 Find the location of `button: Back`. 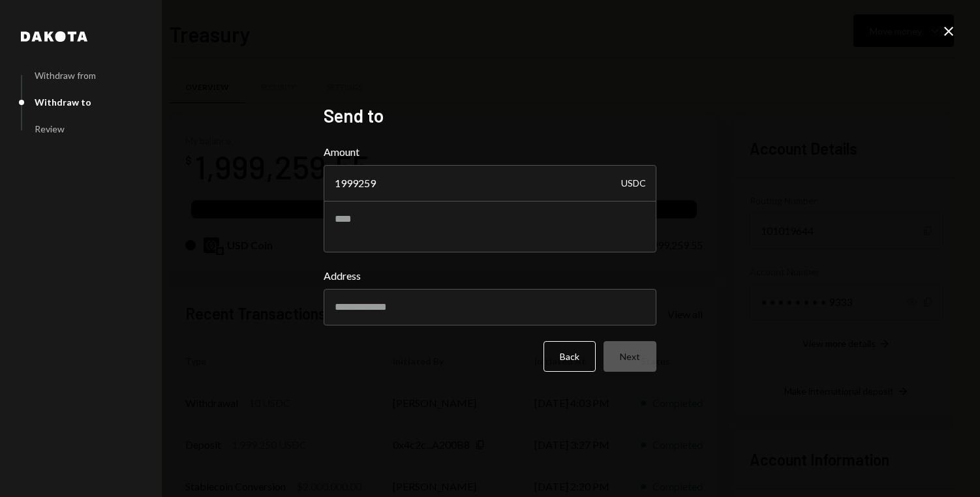

button: Back is located at coordinates (569, 356).